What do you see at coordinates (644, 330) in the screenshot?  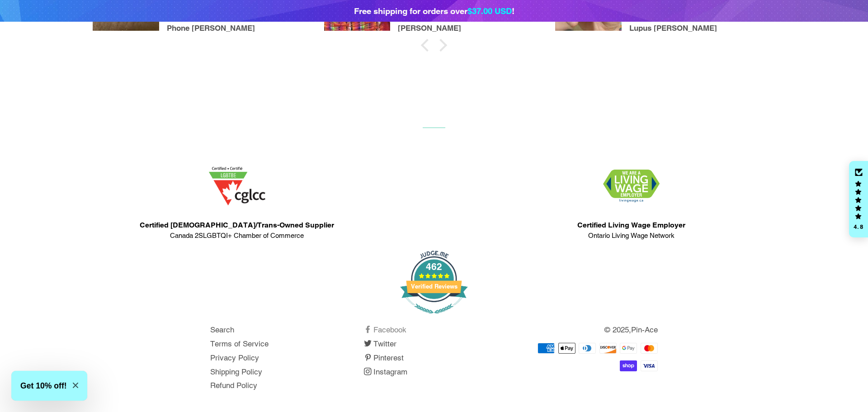 I see `a: Pin-Ace` at bounding box center [644, 330].